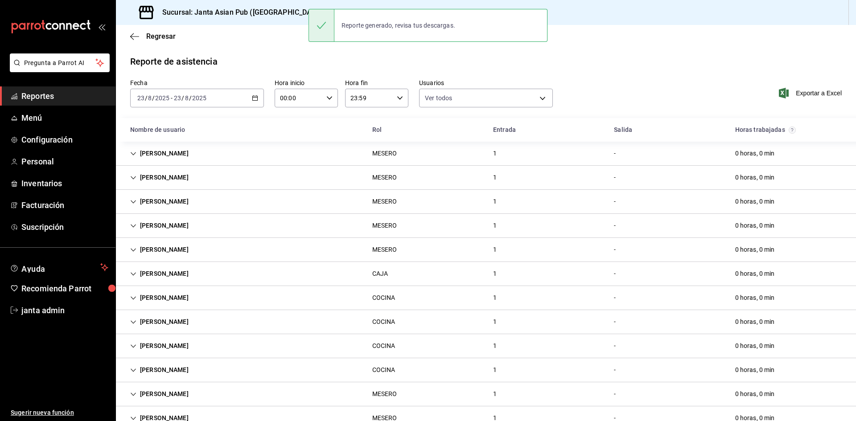 The height and width of the screenshot is (421, 856). What do you see at coordinates (60, 63) in the screenshot?
I see `span: Pregunta a Parrot AI` at bounding box center [60, 63].